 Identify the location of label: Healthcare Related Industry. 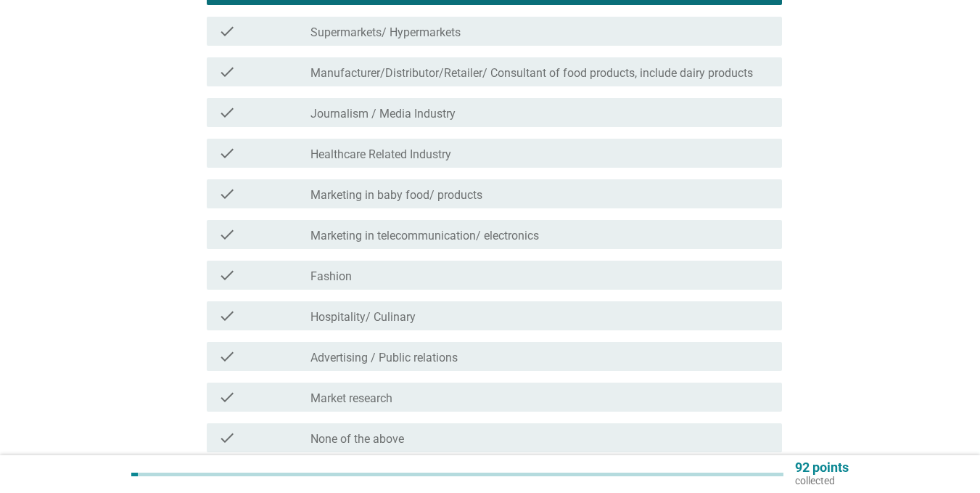
(381, 154).